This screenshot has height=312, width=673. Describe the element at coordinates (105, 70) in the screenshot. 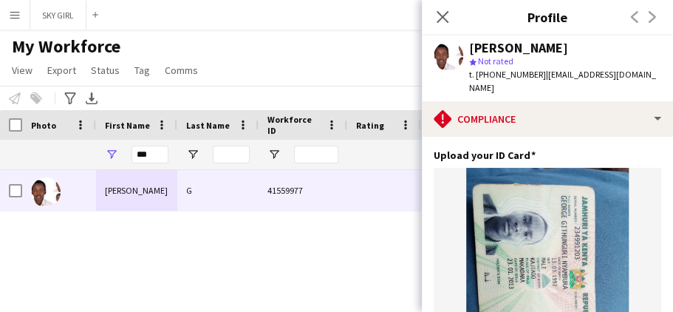

I see `span: Status` at that location.